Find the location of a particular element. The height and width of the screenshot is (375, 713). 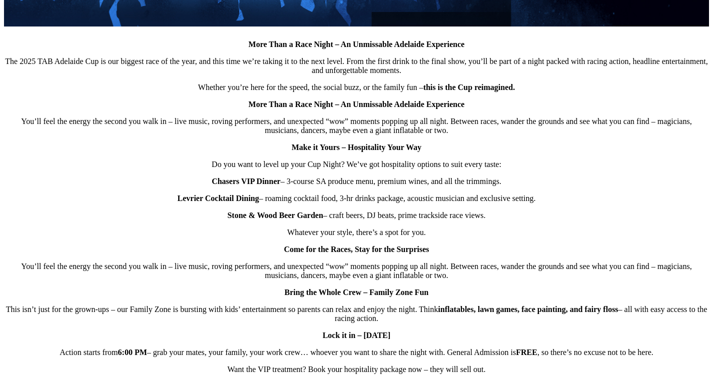

strong: Chasers VIP Dinner is located at coordinates (246, 181).